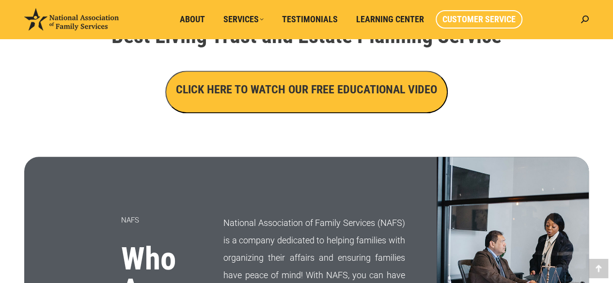 The image size is (613, 283). What do you see at coordinates (478, 19) in the screenshot?
I see `a: Customer Service` at bounding box center [478, 19].